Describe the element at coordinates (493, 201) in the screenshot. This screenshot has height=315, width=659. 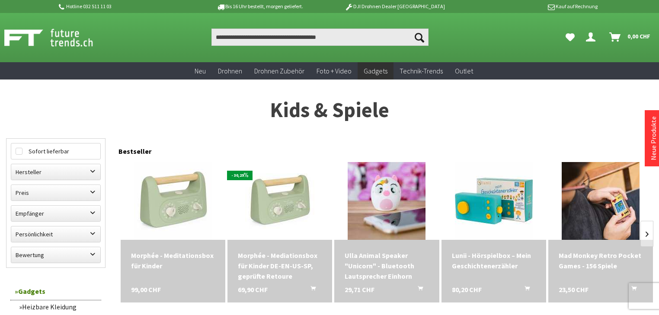
I see `img: Lunii - Hörspielbox – Mein Geschichtenerzähler` at that location.